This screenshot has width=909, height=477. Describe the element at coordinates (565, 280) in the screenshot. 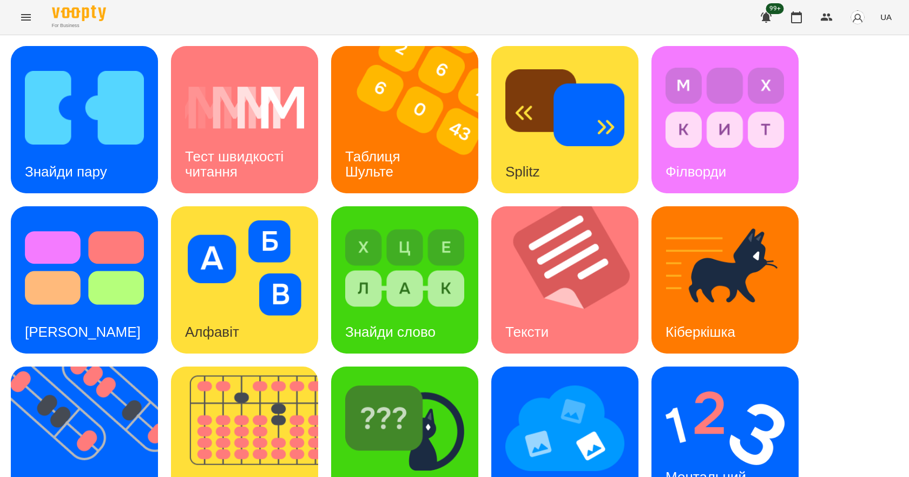

I see `a: ТекстиТексти` at that location.